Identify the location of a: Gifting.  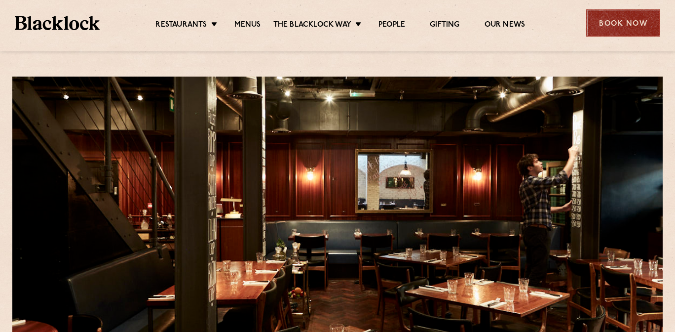
(445, 26).